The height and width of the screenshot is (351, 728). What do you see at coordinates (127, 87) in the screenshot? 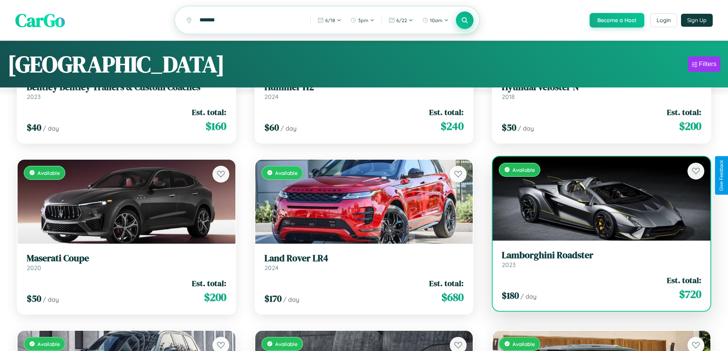
I see `h3: Bentley Bentley Trailers & Custom Coaches` at bounding box center [127, 87].